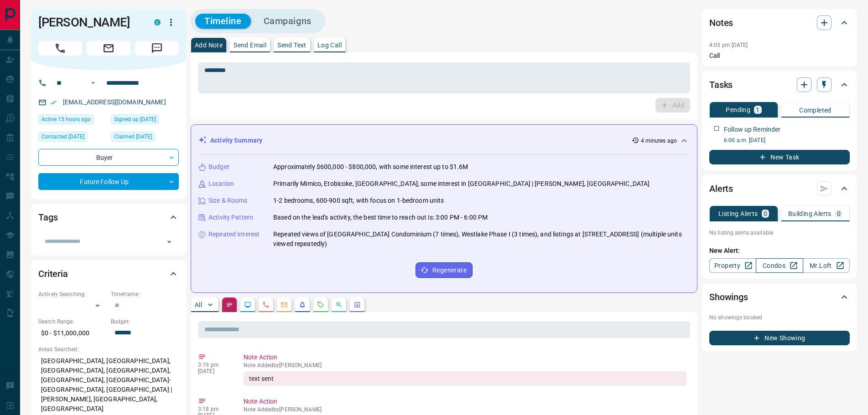  I want to click on p: Building Alerts, so click(810, 214).